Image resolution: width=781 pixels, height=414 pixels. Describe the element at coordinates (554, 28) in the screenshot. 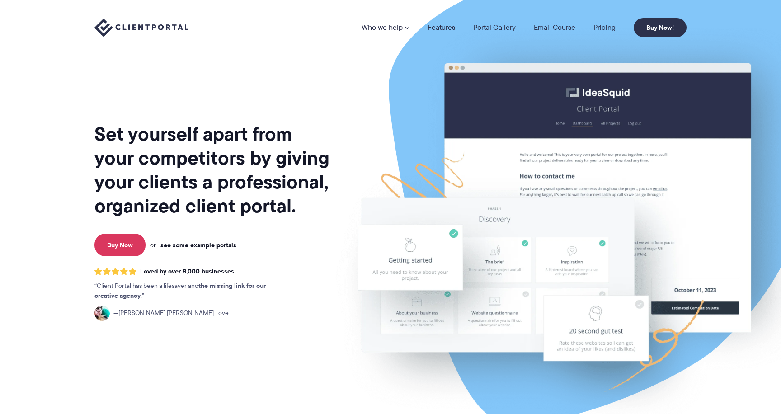

I see `a: Email Course` at that location.